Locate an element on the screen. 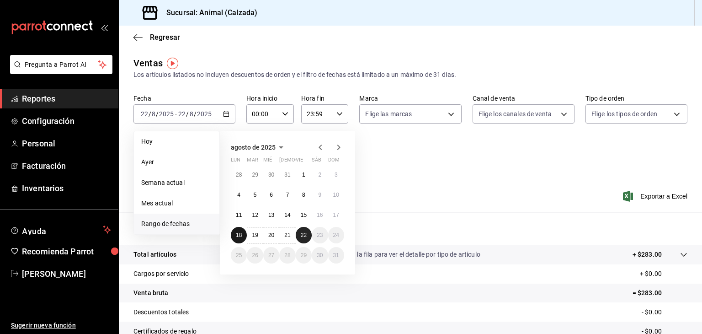 The height and width of the screenshot is (334, 702). button: Tooltip marker is located at coordinates (172, 63).